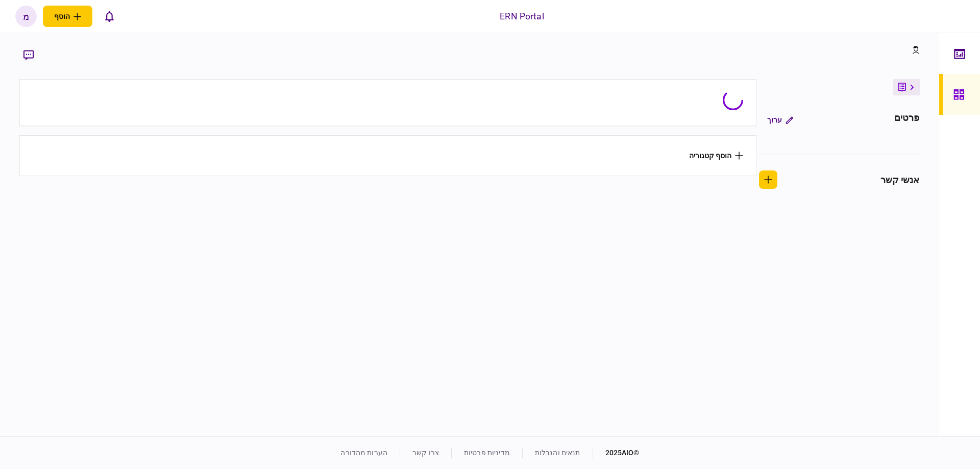  Describe the element at coordinates (907, 120) in the screenshot. I see `div: פרטים` at that location.